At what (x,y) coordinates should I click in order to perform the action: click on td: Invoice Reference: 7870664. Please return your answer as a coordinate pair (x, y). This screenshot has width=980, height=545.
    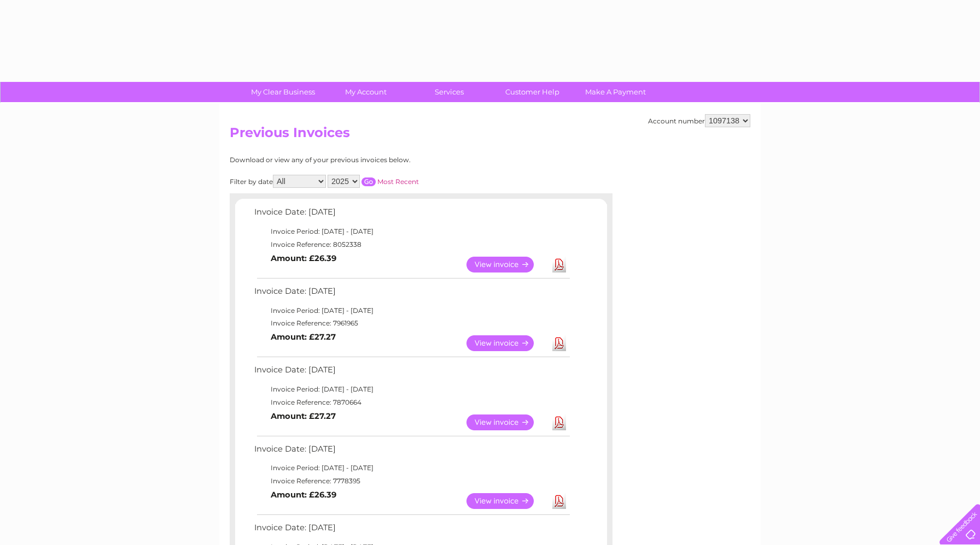
    Looking at the image, I should click on (412, 403).